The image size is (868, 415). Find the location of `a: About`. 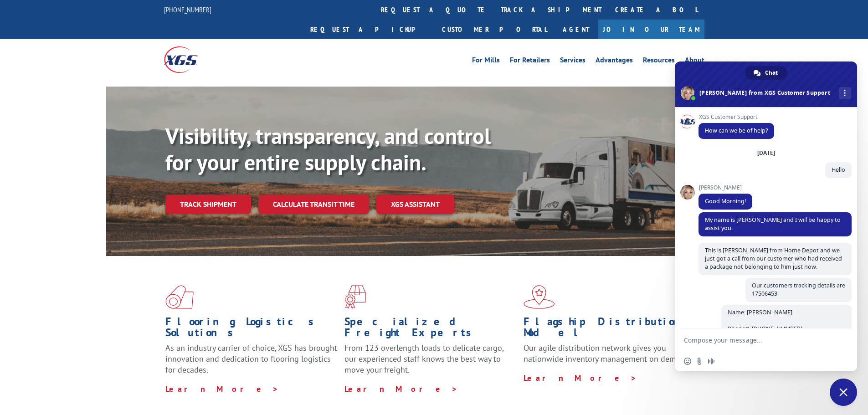

a: About is located at coordinates (695, 62).